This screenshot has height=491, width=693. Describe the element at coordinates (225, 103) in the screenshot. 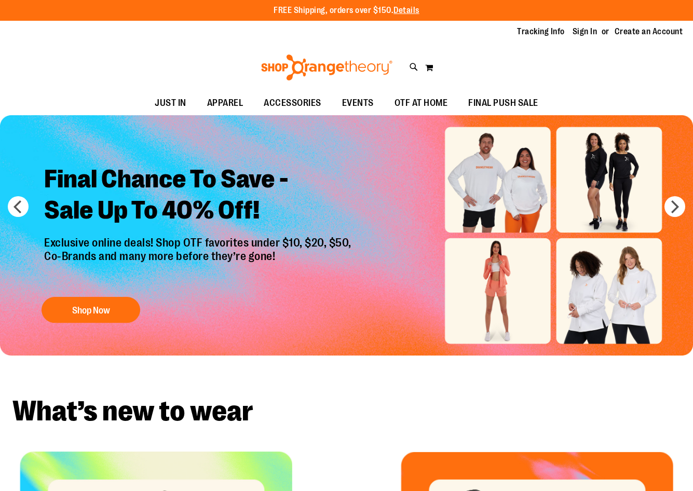

I see `span: APPAREL` at that location.